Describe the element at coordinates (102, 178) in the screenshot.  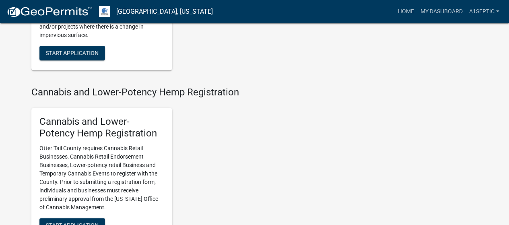
I see `p: Otter Tail County requires Cannabis Retail Businesses, Cannabis Retail Endorsement Businesses, Lo...` at that location.